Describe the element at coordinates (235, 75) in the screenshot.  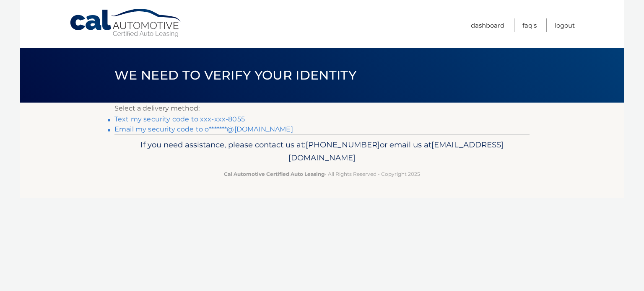
I see `span: We need to verify your identity` at that location.